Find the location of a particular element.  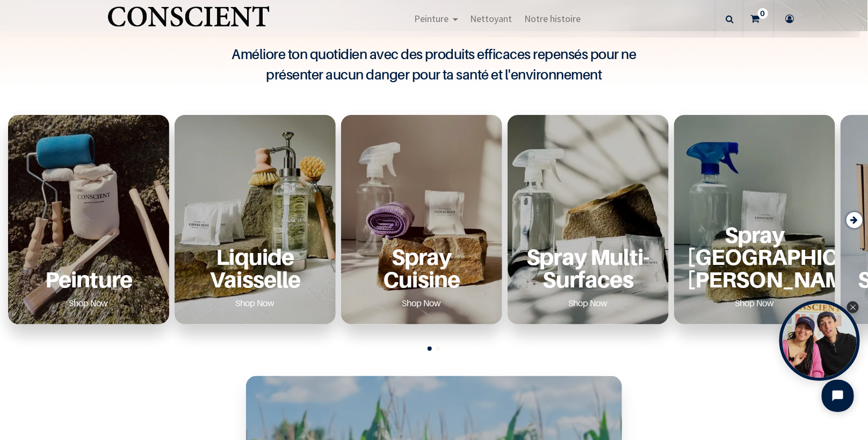

span: Go to slide 2 is located at coordinates (438, 349).